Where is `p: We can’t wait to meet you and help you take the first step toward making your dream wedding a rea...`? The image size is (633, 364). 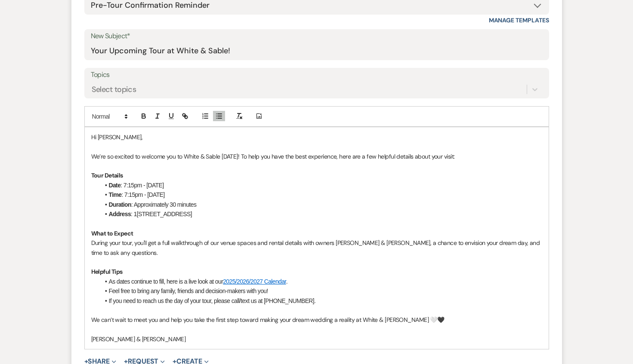
p: We can’t wait to meet you and help you take the first step toward making your dream wedding a rea... is located at coordinates (317, 320).